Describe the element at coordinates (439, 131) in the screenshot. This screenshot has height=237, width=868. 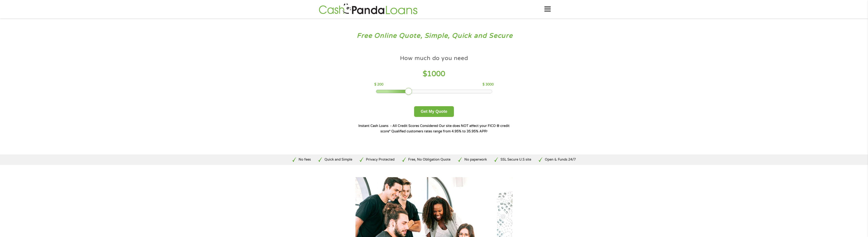
I see `strong: Qualified customers rates range from 4.95% to 35.95% APR¹` at that location.